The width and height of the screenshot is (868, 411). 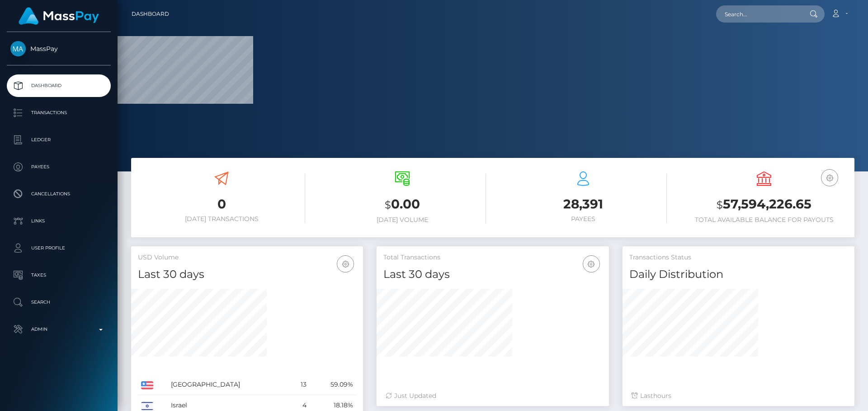 I want to click on p: User Profile, so click(x=58, y=248).